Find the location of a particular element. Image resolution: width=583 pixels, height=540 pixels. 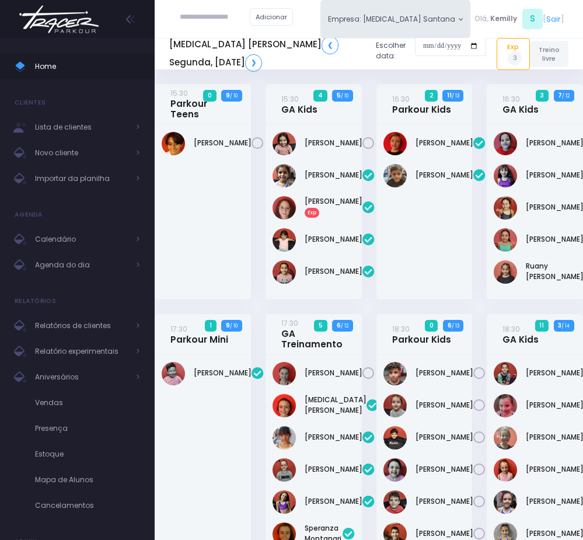

img: Isabella Yamaguchi is located at coordinates (505, 208).